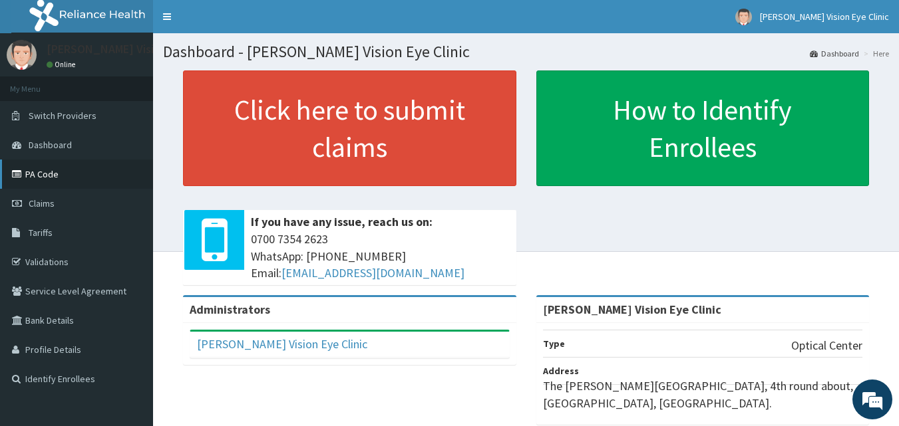 This screenshot has height=426, width=899. Describe the element at coordinates (561, 371) in the screenshot. I see `b: Address` at that location.